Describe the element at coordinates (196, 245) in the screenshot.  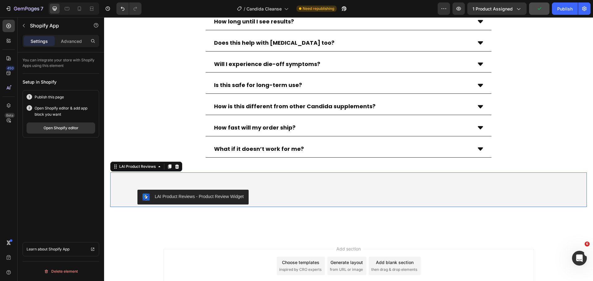
I see `div: Choose templates` at that location.